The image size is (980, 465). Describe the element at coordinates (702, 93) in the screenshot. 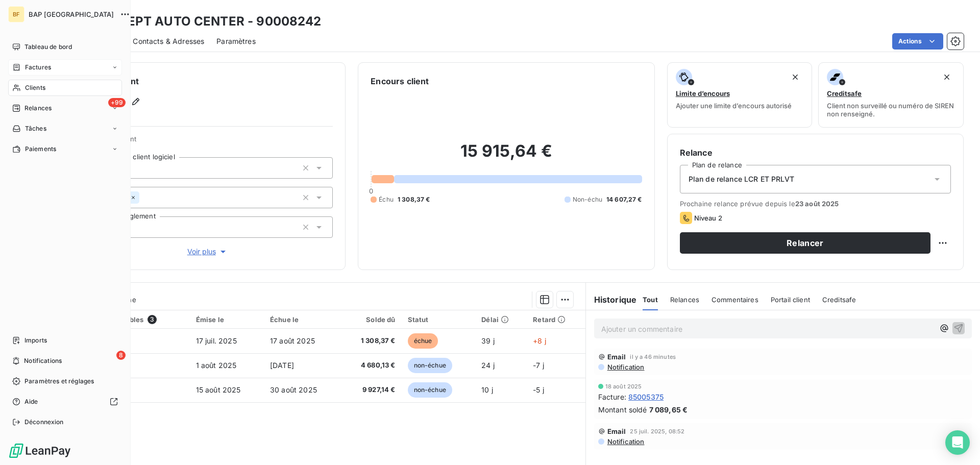

I see `span: Limite d’encours` at that location.